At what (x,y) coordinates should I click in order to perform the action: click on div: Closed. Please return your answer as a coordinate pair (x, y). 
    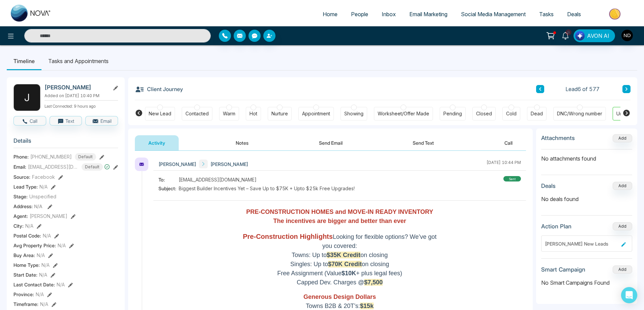
    Looking at the image, I should click on (484, 114).